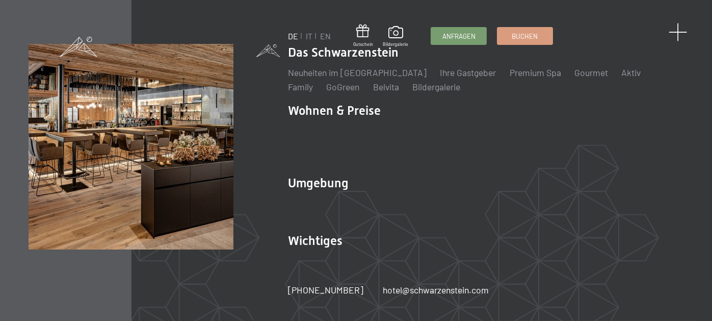 This screenshot has width=712, height=321. Describe the element at coordinates (325, 36) in the screenshot. I see `a: EN` at that location.